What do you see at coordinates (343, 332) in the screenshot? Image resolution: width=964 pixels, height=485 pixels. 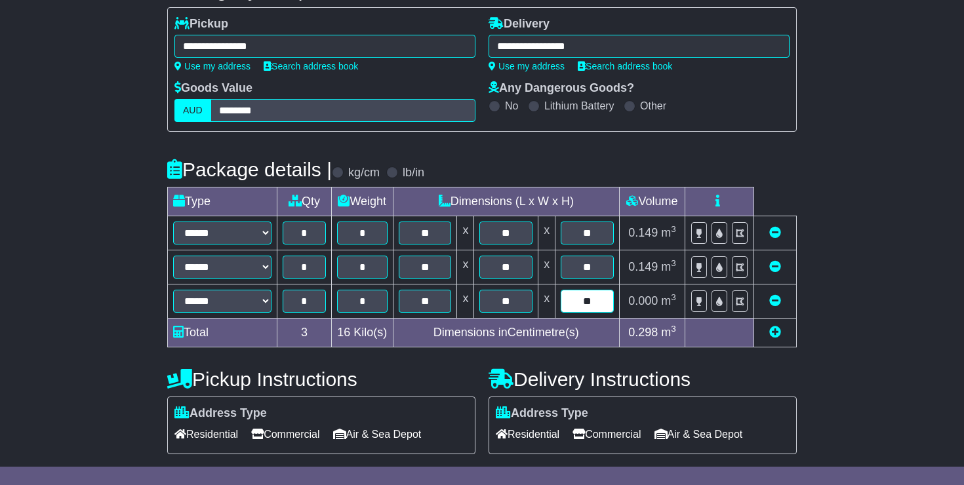 I see `span: 16` at bounding box center [343, 332].